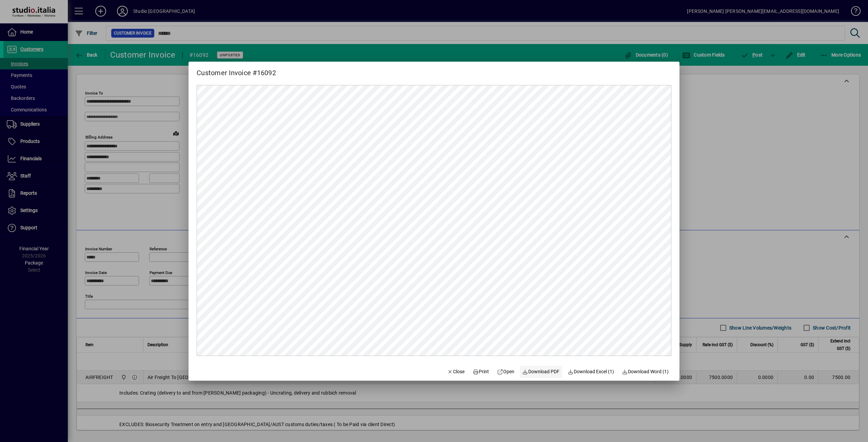 This screenshot has width=868, height=442. Describe the element at coordinates (590, 372) in the screenshot. I see `span: Download Excel (1)` at that location.